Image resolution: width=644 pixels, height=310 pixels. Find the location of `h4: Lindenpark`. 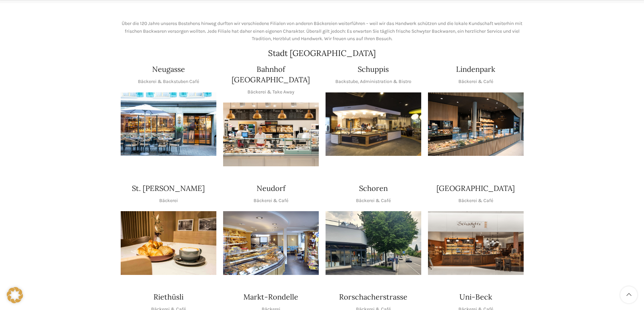

h4: Lindenpark is located at coordinates (476, 69).